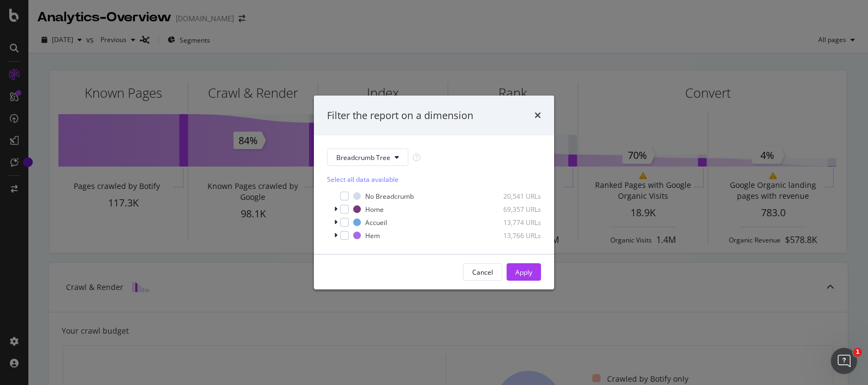 This screenshot has width=868, height=385. I want to click on div: No Breadcrumb, so click(389, 196).